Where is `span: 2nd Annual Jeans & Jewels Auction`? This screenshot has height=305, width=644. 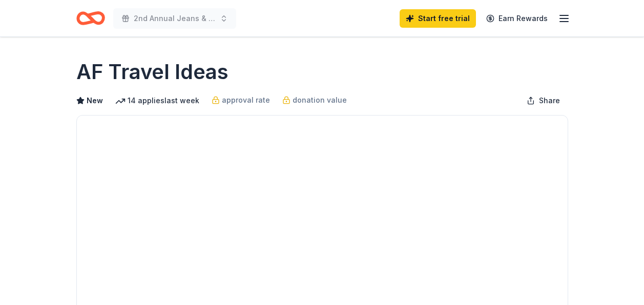
span: 2nd Annual Jeans & Jewels Auction is located at coordinates (175, 19).